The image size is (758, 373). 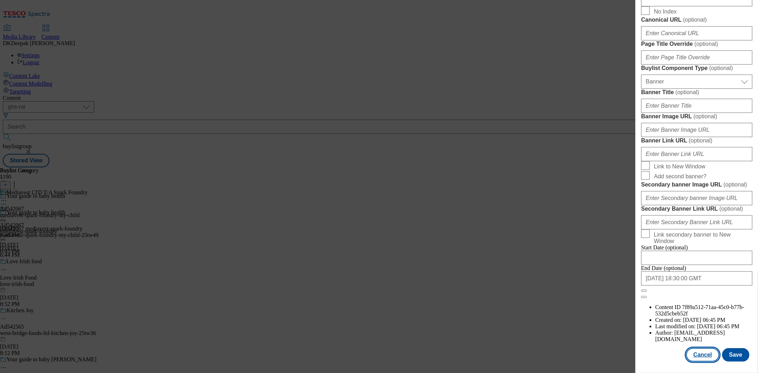 What do you see at coordinates (696, 185) in the screenshot?
I see `label: Secondary banner Image URL` at bounding box center [696, 185].